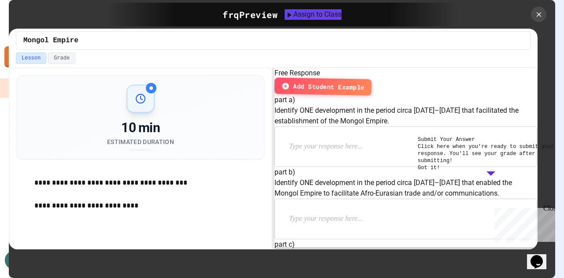  Describe the element at coordinates (250, 15) in the screenshot. I see `div: frq Preview` at that location.